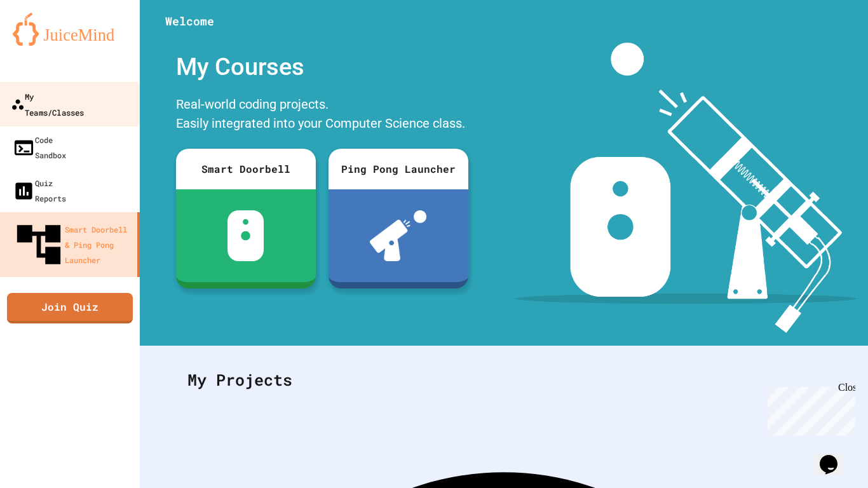  What do you see at coordinates (40, 147) in the screenshot?
I see `div: Code Sandbox` at bounding box center [40, 147].